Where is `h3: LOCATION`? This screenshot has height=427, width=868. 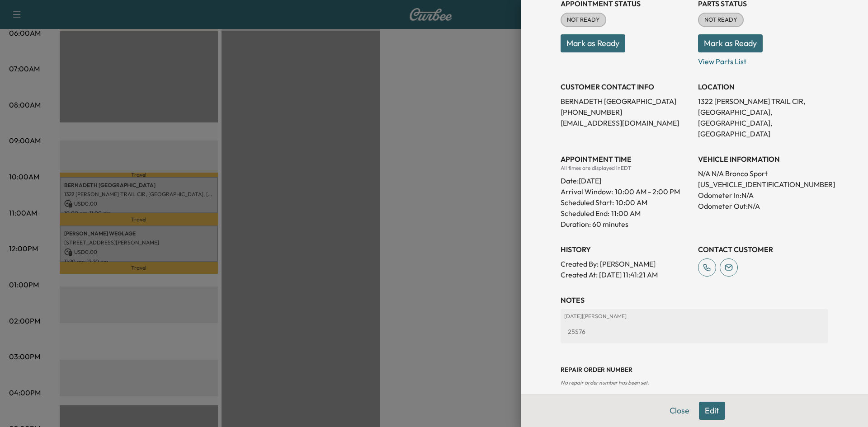
h3: LOCATION is located at coordinates (763, 87).